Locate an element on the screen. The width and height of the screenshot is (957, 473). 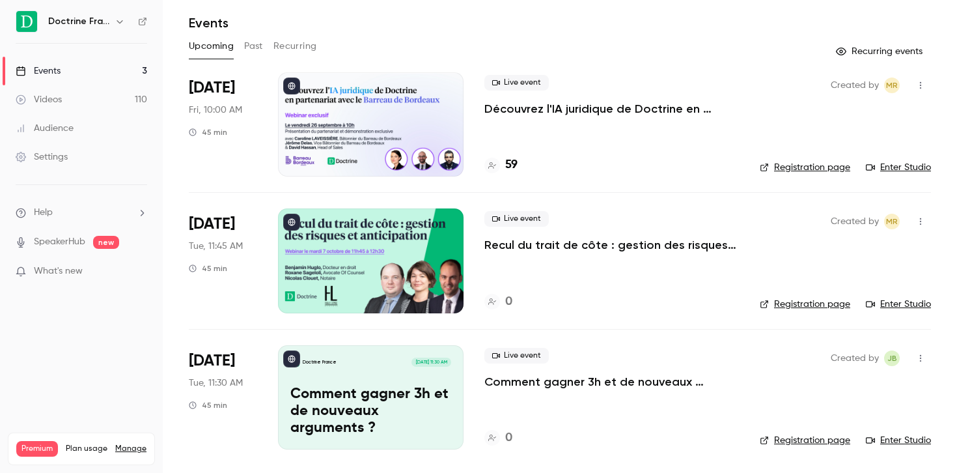
span: new is located at coordinates (106, 242).